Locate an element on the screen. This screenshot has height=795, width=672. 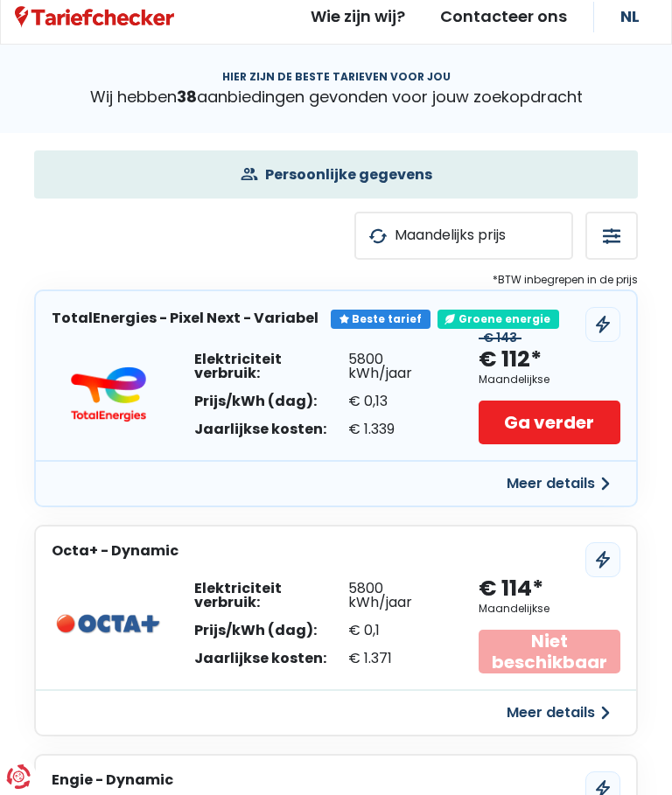
div: € 0,13 is located at coordinates (398, 401).